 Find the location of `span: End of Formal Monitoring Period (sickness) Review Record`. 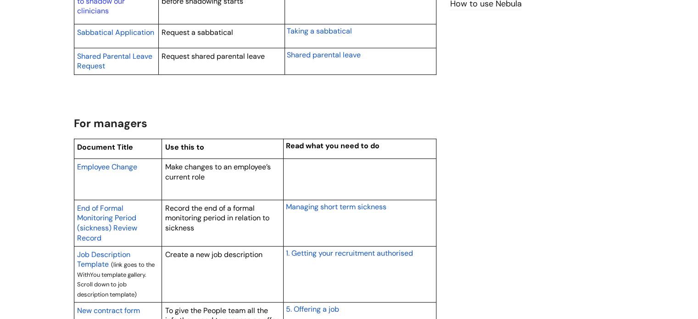

span: End of Formal Monitoring Period (sickness) Review Record is located at coordinates (107, 223).